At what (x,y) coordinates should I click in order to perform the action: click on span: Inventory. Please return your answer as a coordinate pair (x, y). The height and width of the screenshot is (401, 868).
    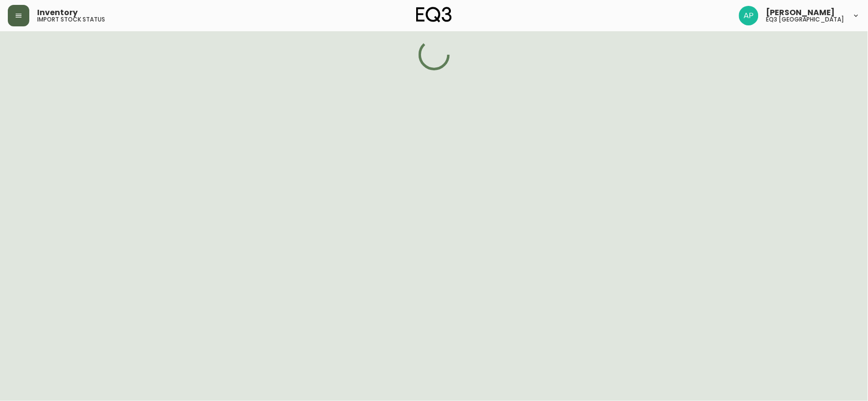
    Looking at the image, I should click on (57, 12).